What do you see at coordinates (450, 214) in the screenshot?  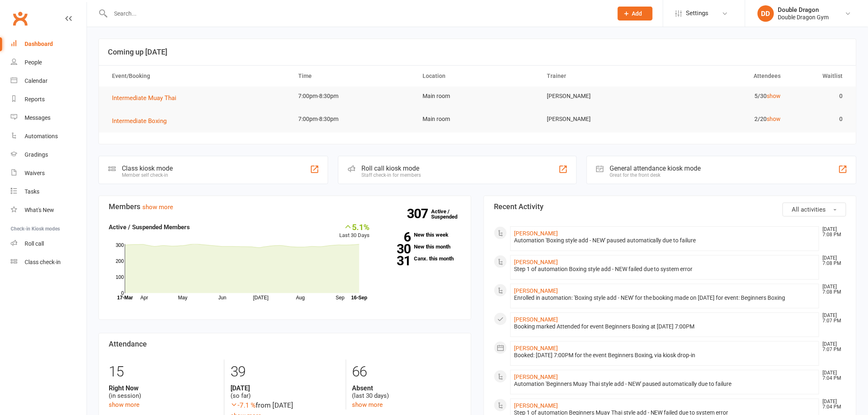 I see `a: 307Active / Suspended` at bounding box center [450, 214].